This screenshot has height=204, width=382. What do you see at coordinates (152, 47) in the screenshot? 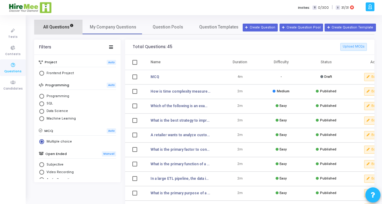
I see `div: Total Questions: 45` at bounding box center [152, 47].